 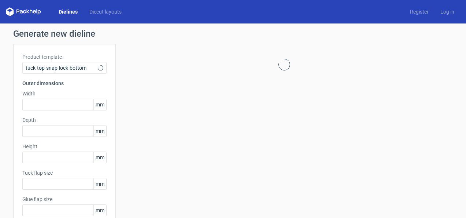 I want to click on a: Dielines, so click(x=68, y=12).